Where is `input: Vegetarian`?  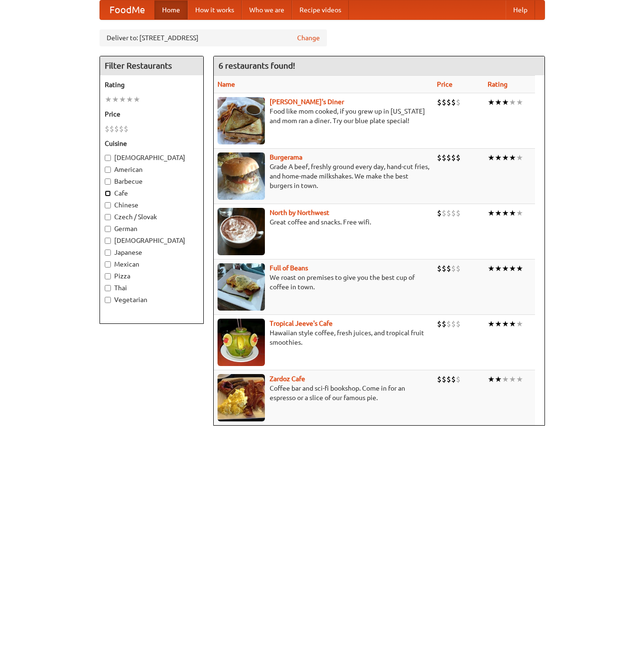
input: Vegetarian is located at coordinates (107, 300).